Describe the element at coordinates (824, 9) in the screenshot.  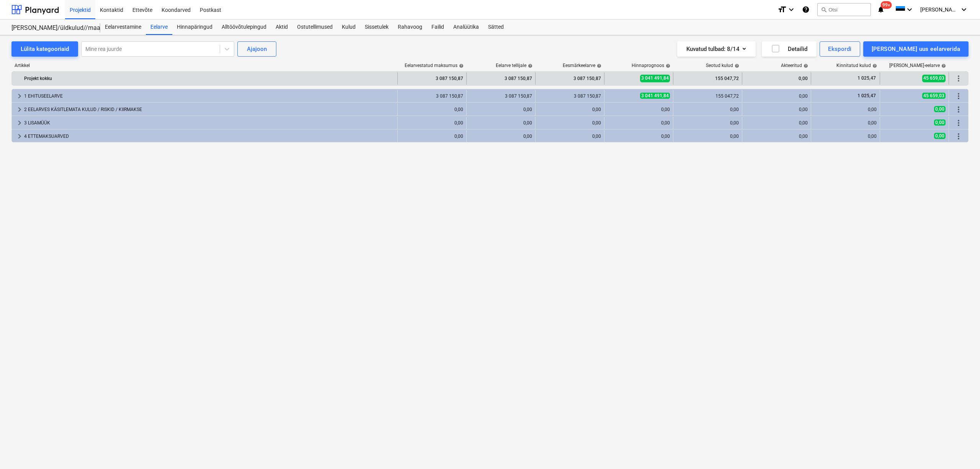
I see `span: search` at that location.